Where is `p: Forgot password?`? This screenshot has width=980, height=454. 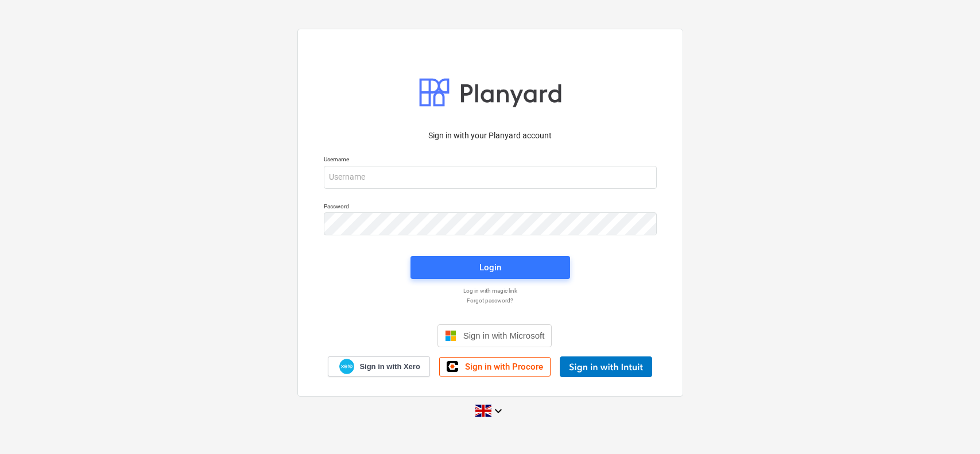 p: Forgot password? is located at coordinates (490, 301).